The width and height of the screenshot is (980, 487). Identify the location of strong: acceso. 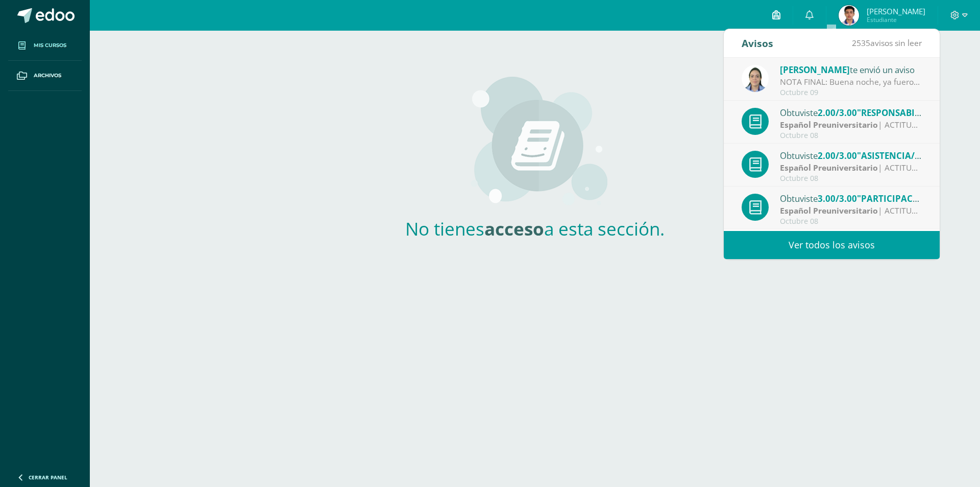
(514, 228).